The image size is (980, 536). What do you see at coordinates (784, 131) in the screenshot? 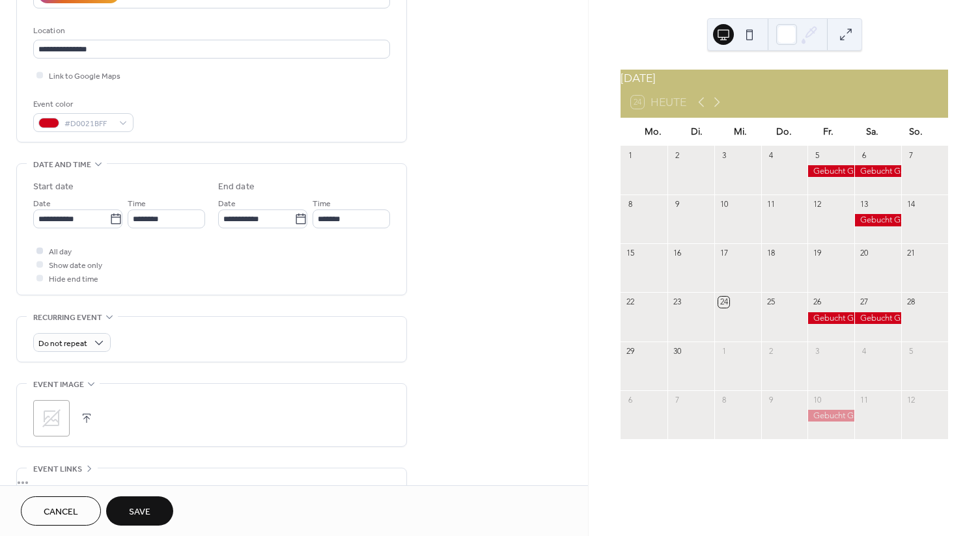
I see `div: Do.` at bounding box center [784, 131].